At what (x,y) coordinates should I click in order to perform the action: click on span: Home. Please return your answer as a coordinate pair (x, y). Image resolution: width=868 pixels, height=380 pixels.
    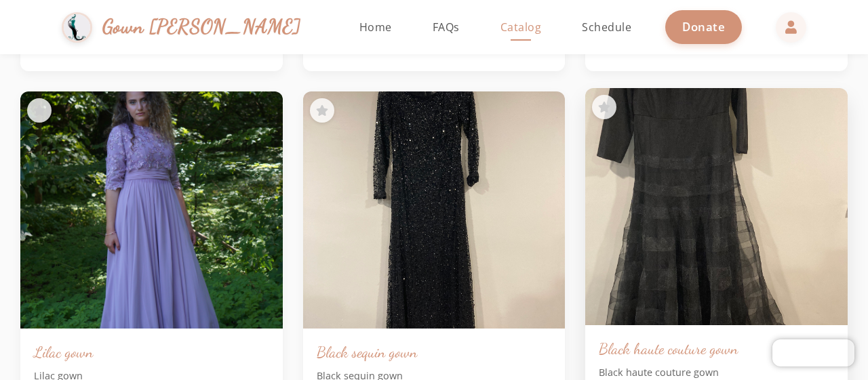
    Looking at the image, I should click on (376, 27).